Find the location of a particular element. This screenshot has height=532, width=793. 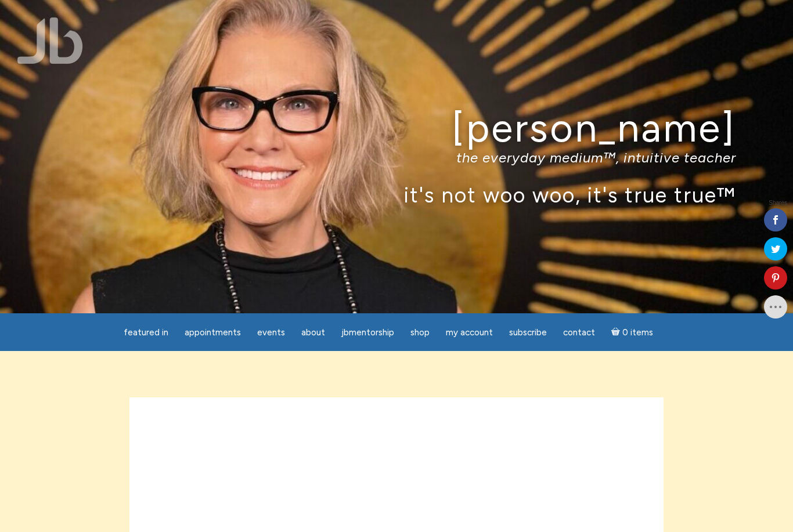

a: Events is located at coordinates (271, 332).